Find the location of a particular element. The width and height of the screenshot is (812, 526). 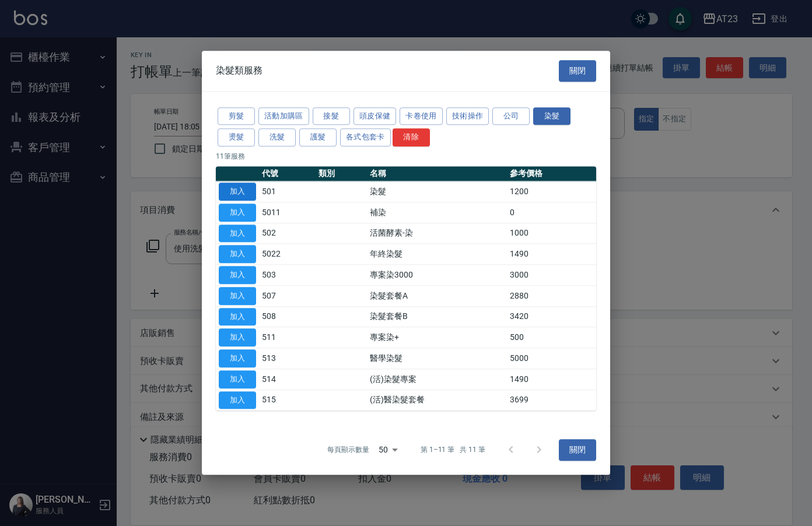

td: 活菌酵素-染 is located at coordinates (437, 233).